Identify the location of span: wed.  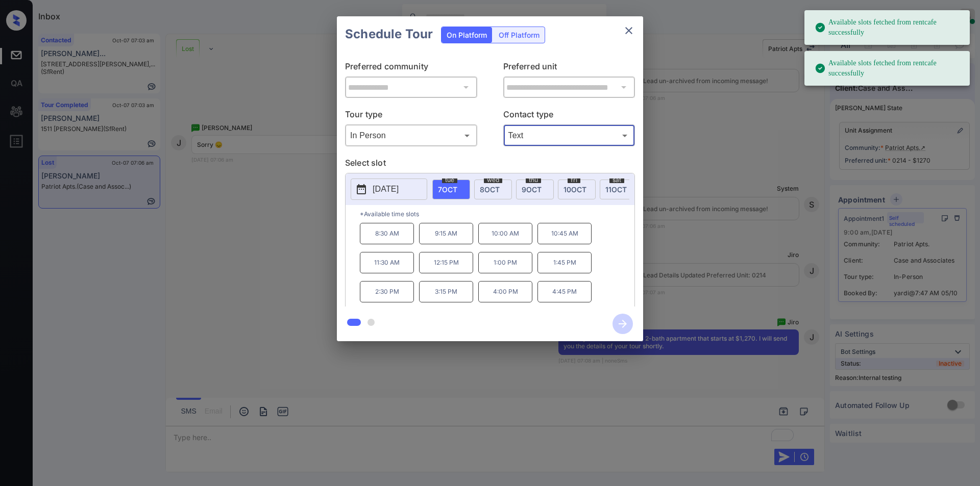
(493, 180).